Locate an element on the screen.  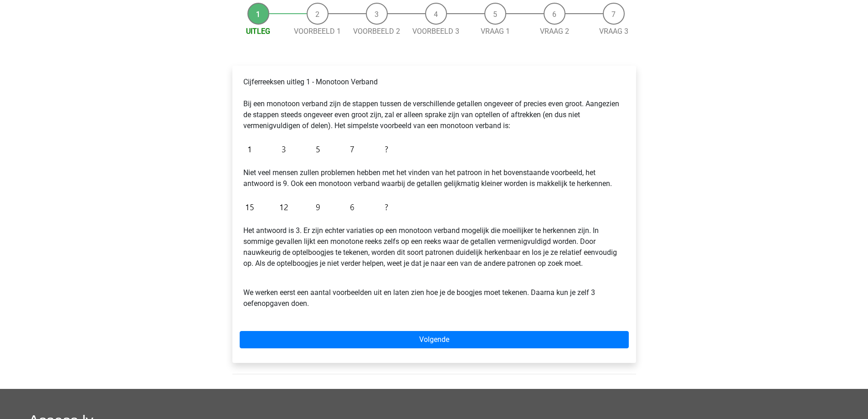
img: Figure sequences Example 1.png is located at coordinates (318, 149).